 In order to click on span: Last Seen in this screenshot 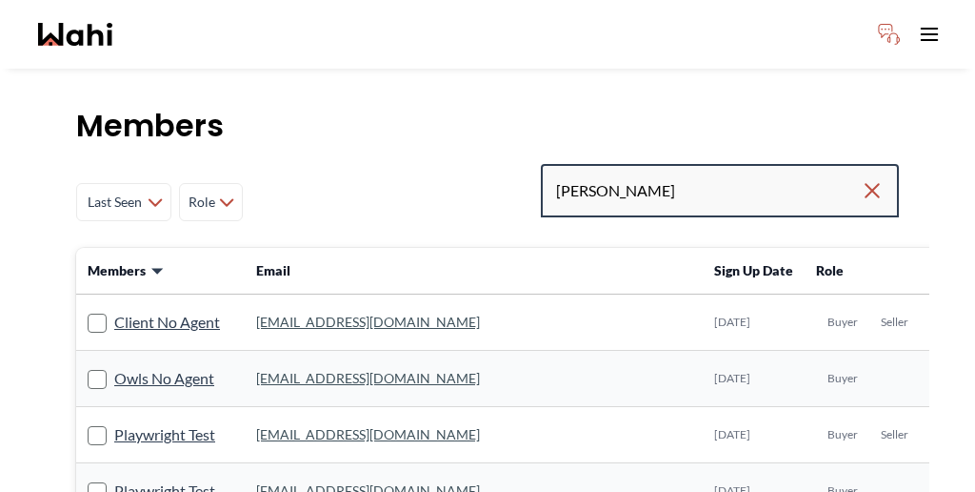, I will do `click(114, 202)`.